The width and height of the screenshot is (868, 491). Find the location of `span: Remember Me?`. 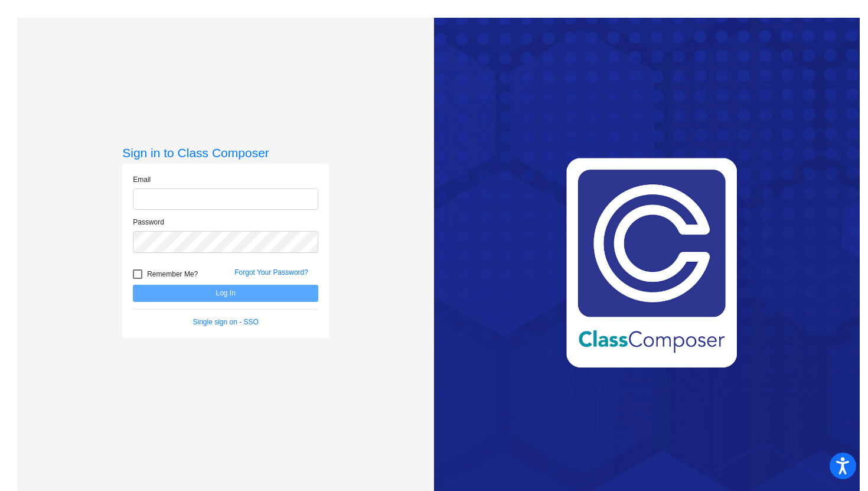

span: Remember Me? is located at coordinates (172, 274).